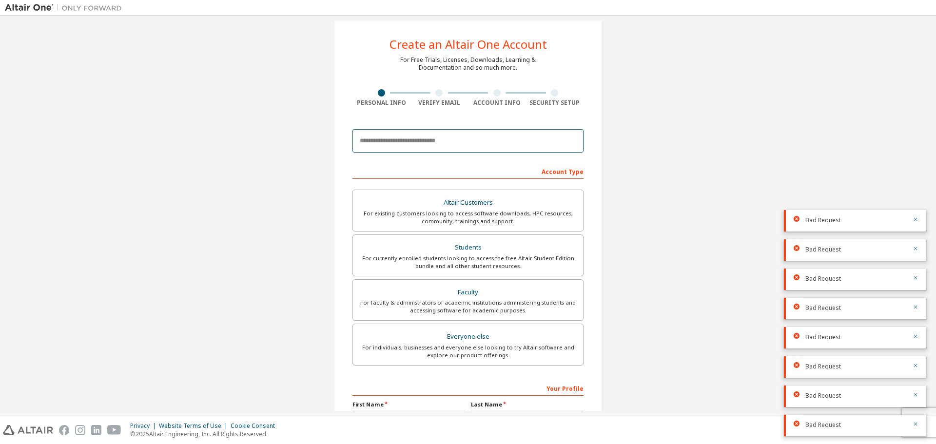 This screenshot has width=936, height=444. I want to click on div: Everyone else, so click(468, 337).